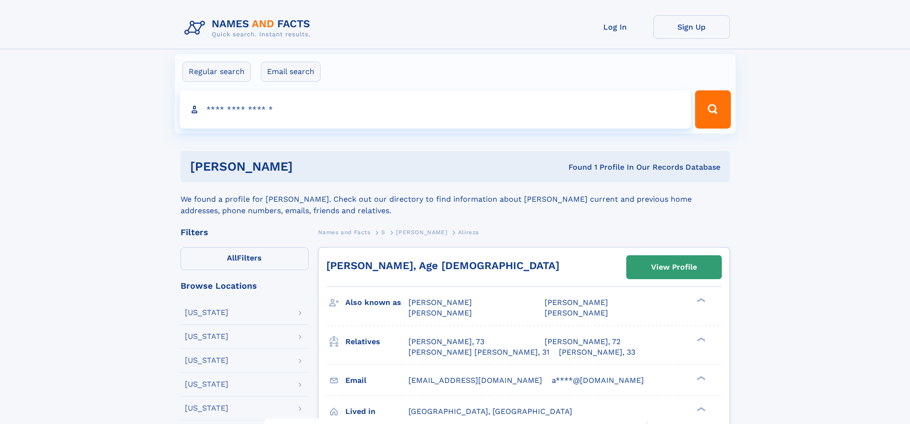 This screenshot has height=424, width=910. Describe the element at coordinates (383, 232) in the screenshot. I see `a: S` at that location.